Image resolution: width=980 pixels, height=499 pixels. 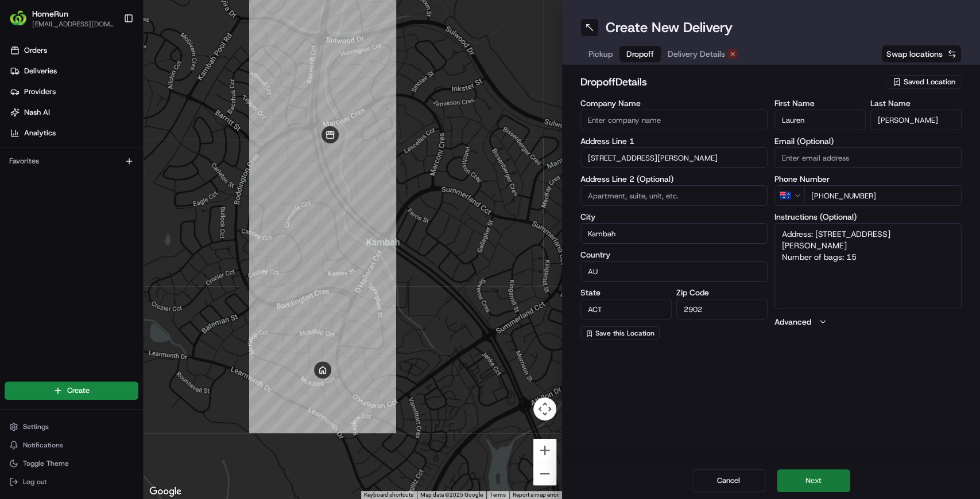 I want to click on span: Deliveries, so click(x=40, y=71).